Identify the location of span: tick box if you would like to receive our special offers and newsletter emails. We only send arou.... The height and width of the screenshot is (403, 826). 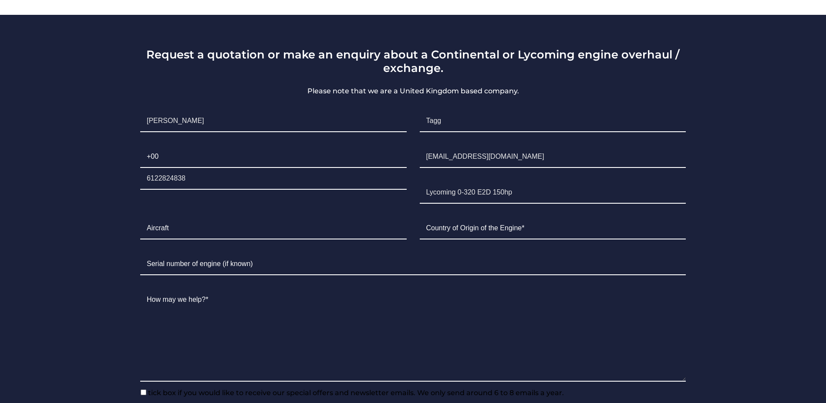
(355, 392).